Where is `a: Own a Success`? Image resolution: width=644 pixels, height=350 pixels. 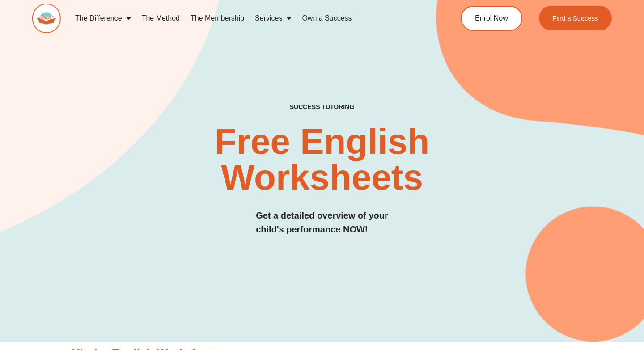
a: Own a Success is located at coordinates (327, 18).